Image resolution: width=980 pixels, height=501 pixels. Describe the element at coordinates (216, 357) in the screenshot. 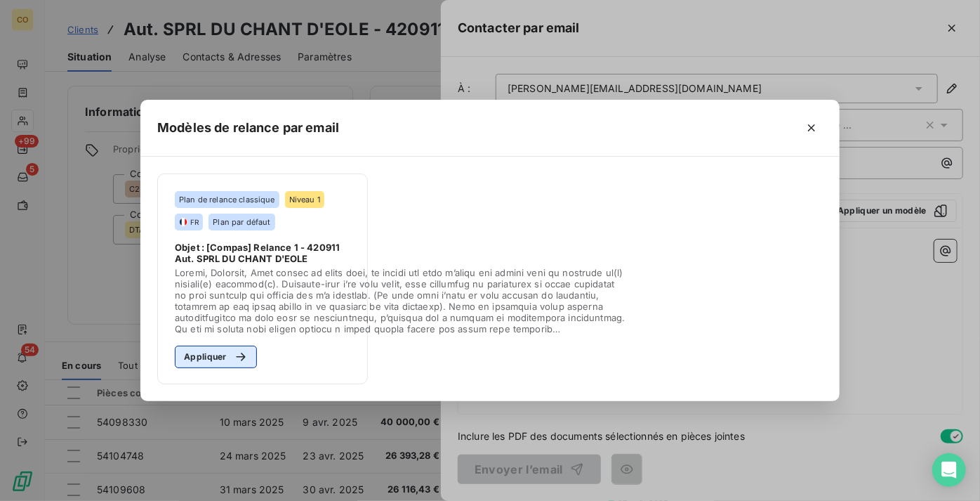

I see `button: Appliquer` at that location.